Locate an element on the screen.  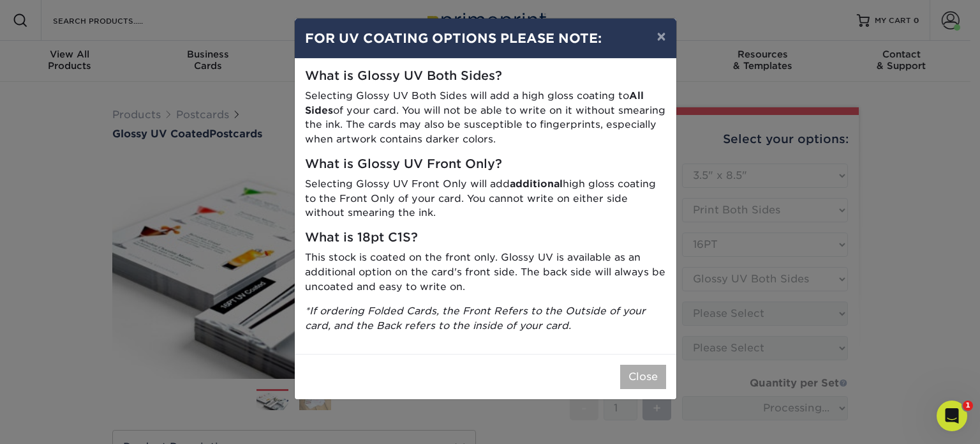
p: Selecting Glossy UV Both Sides will add a high gloss coating to of your card. You will not be abl... is located at coordinates (485, 118).